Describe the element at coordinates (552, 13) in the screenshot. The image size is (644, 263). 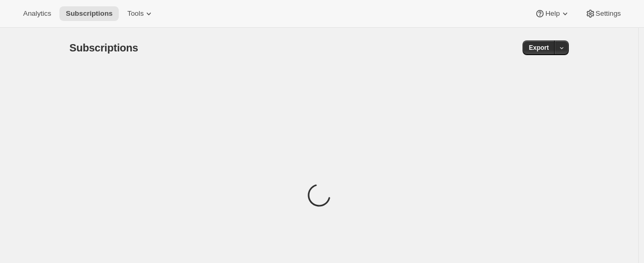
I see `span: Help` at that location.